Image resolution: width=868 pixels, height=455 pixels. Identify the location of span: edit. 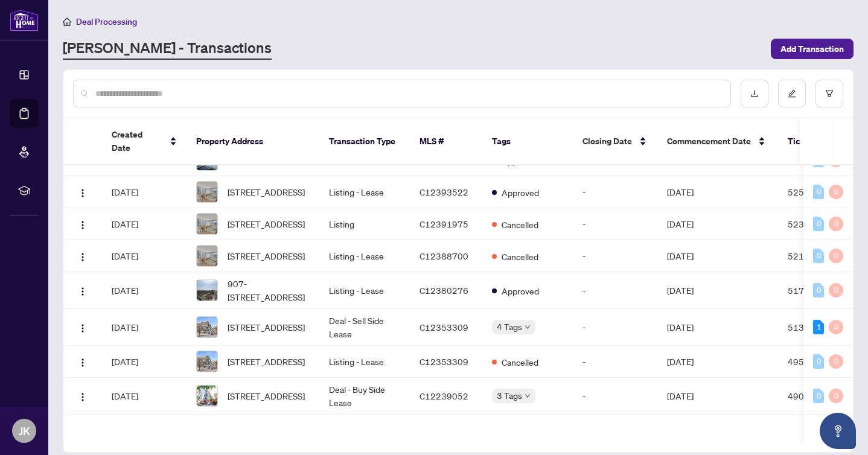
(792, 94).